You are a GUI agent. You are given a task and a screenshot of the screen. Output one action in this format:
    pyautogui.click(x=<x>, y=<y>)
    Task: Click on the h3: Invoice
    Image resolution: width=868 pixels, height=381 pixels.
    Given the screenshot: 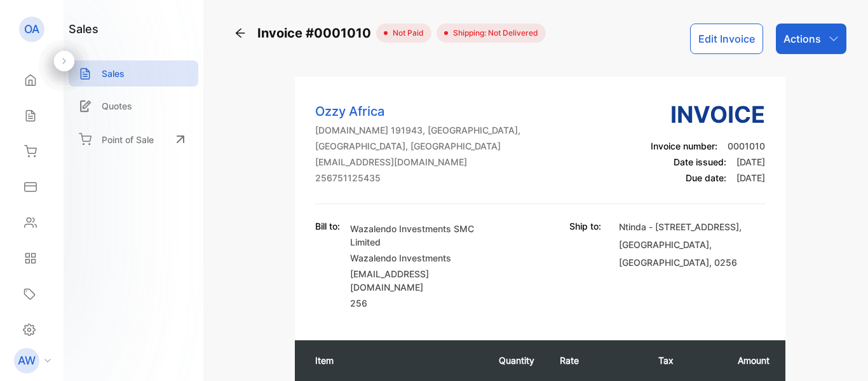 What is the action you would take?
    pyautogui.click(x=708, y=114)
    